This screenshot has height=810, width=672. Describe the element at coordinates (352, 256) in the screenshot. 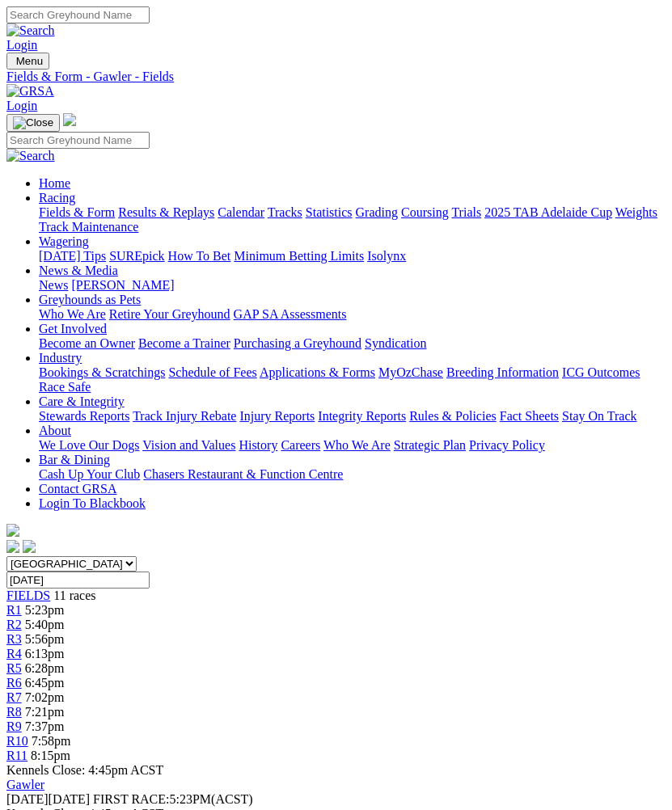

I see `div: Wagering` at that location.